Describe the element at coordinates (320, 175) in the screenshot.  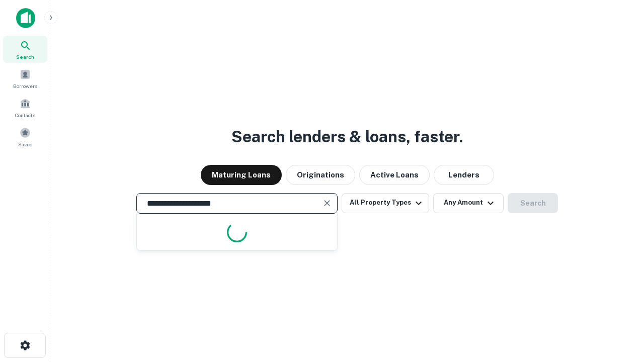
I see `button: Originations` at that location.